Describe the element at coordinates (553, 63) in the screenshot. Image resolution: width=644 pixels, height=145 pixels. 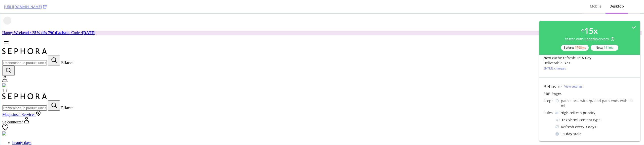
I see `div: Deliverable:` at that location.